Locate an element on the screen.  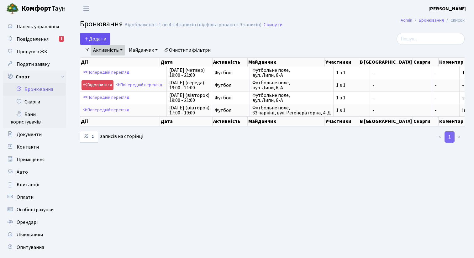
span: Контакти is located at coordinates (28, 147).